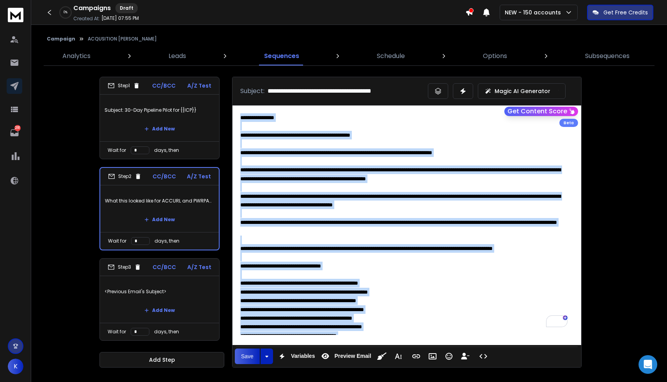 The width and height of the screenshot is (667, 382). I want to click on p: Created At:, so click(87, 19).